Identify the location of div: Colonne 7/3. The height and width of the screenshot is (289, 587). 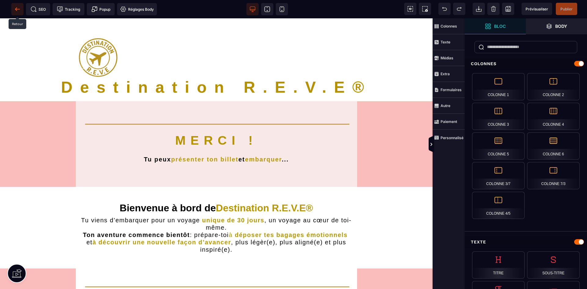
(554, 176).